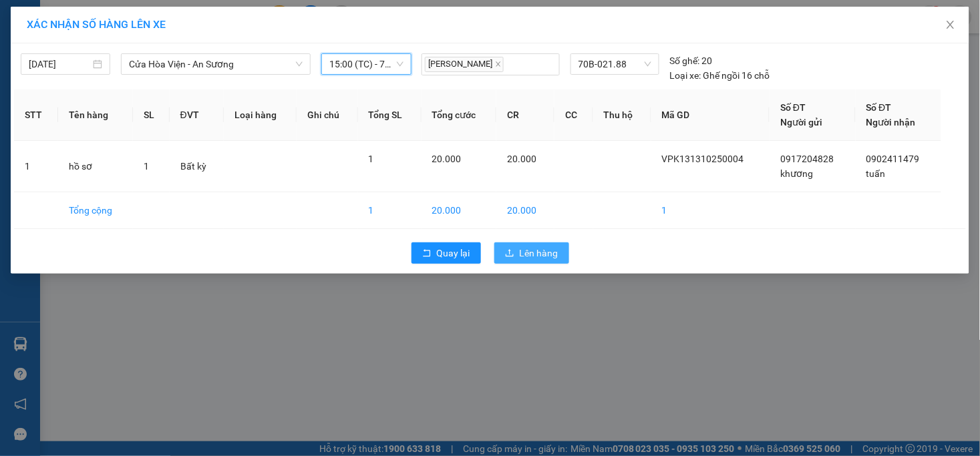 This screenshot has width=980, height=456. What do you see at coordinates (134, 64) in the screenshot?
I see `span: Hotline: 19001152` at bounding box center [134, 64].